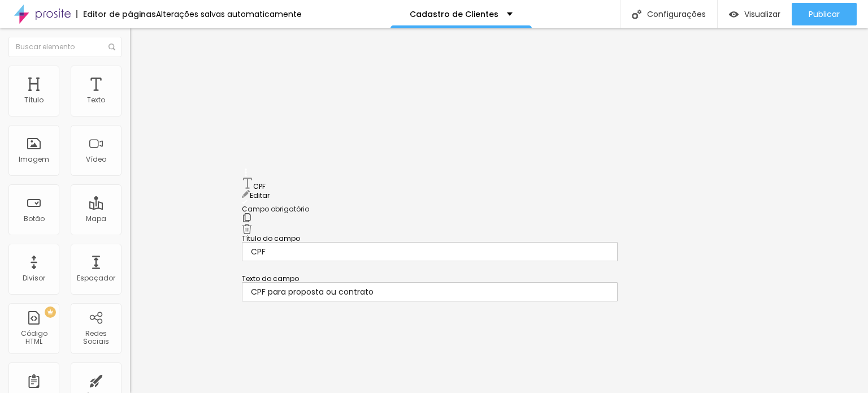 This screenshot has width=868, height=393. I want to click on button: Visualizar, so click(754, 14).